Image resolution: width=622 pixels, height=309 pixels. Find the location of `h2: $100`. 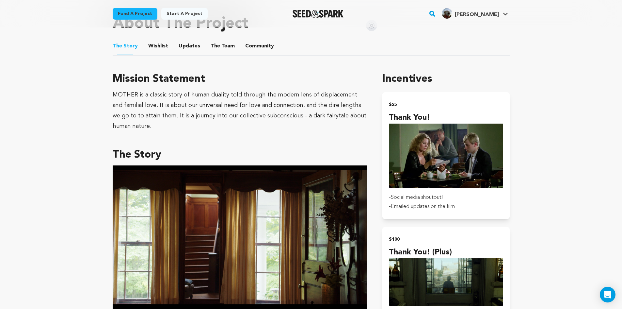

h2: $100 is located at coordinates (446, 239).